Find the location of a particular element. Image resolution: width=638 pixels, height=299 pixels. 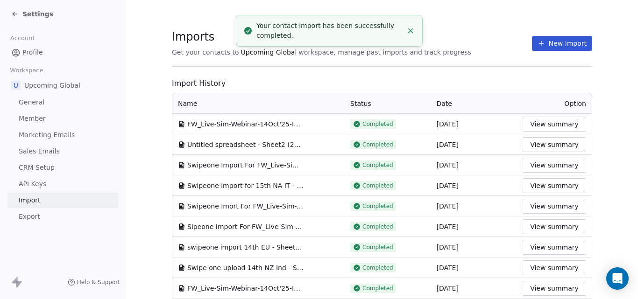

span: Profile is located at coordinates (33, 52).